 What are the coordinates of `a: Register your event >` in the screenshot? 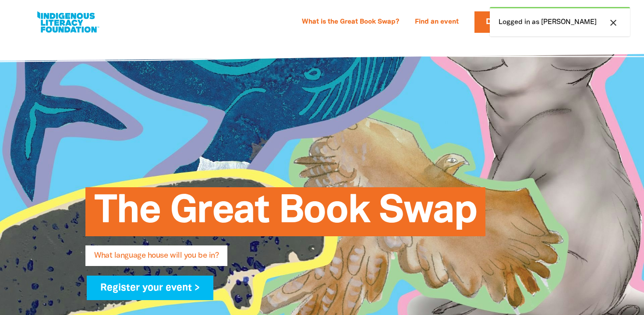 It's located at (150, 288).